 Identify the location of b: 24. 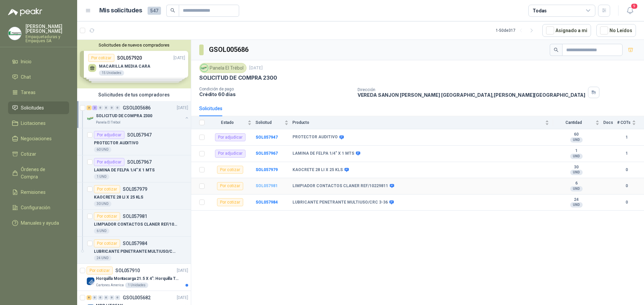
(576, 200).